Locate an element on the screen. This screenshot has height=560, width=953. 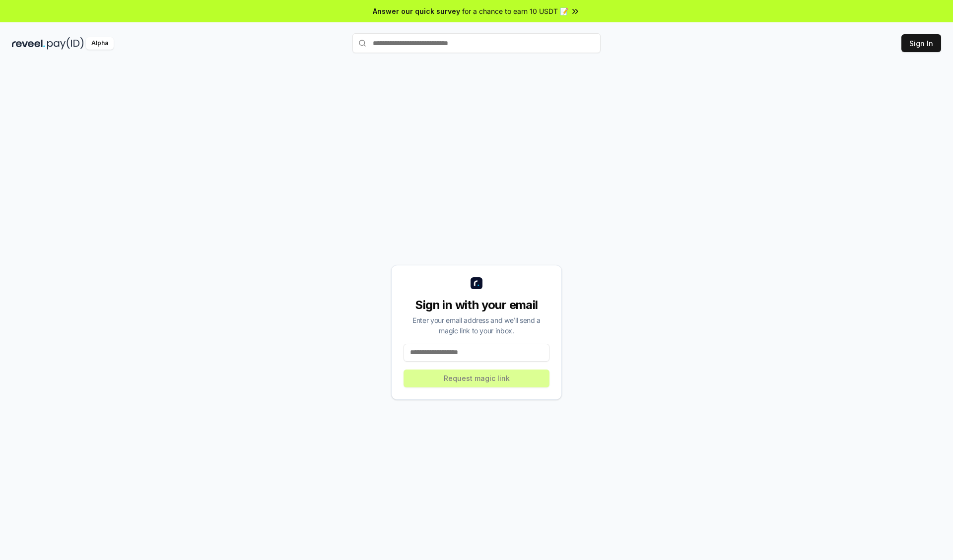
img: logo_small is located at coordinates (476, 283).